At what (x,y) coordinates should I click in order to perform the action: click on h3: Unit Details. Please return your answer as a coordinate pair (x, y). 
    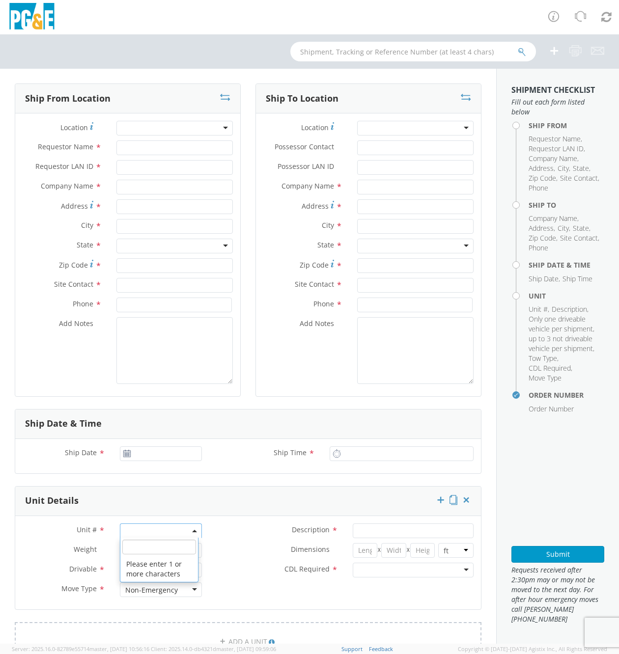
    Looking at the image, I should click on (52, 501).